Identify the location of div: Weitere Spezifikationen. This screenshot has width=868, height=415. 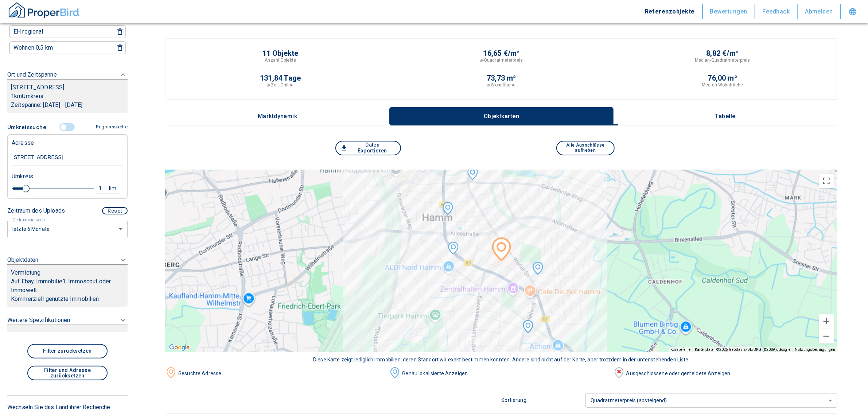
(68, 324).